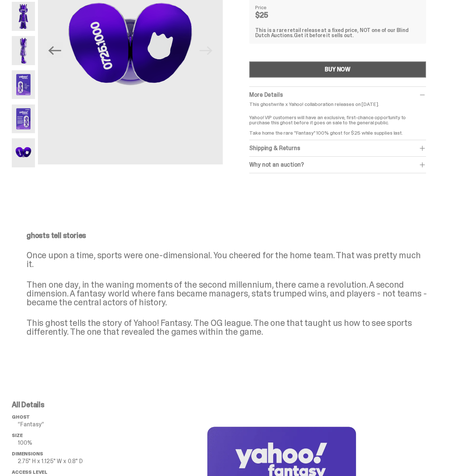 The image size is (461, 476). I want to click on div: Why not an auction?, so click(338, 165).